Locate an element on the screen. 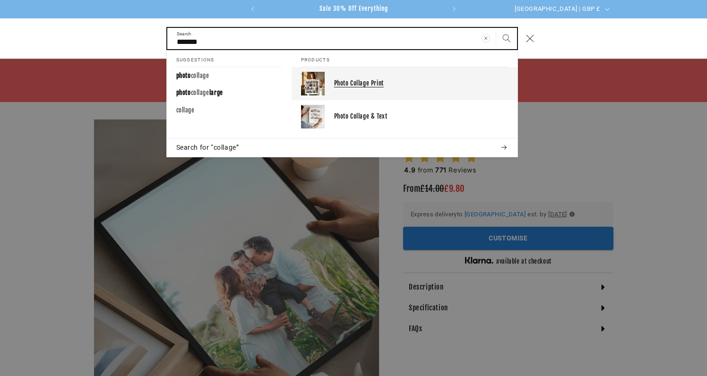  img: Photo Collage Print is located at coordinates (313, 84).